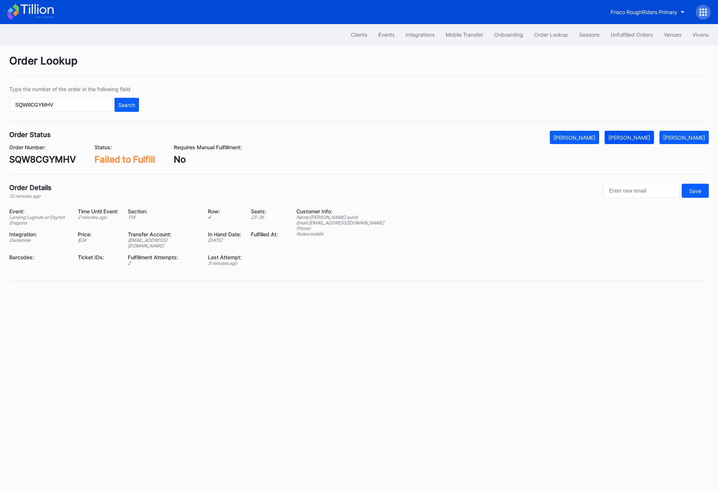  Describe the element at coordinates (125, 159) in the screenshot. I see `div: Failed to Fulfill` at that location.